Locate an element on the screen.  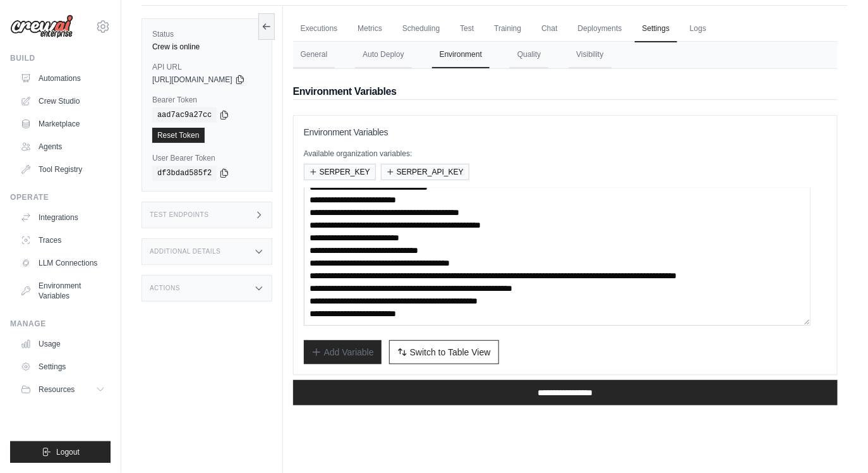
h3: Actions is located at coordinates (165, 289).